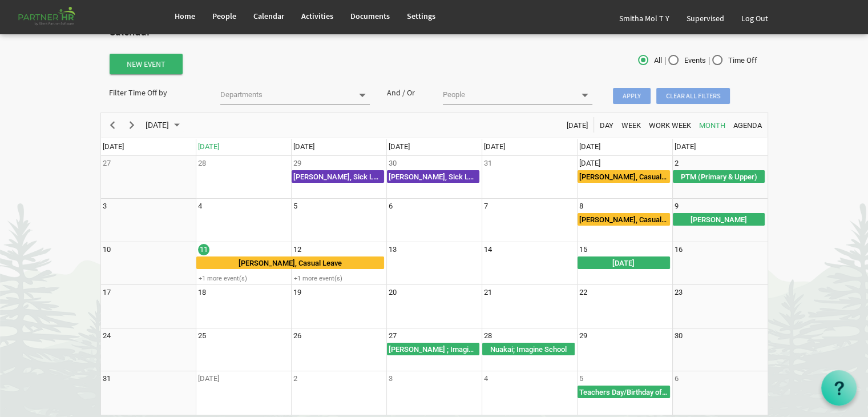 The image size is (868, 417). Describe the element at coordinates (583, 250) in the screenshot. I see `div: Friday, August 15, 2025` at that location.